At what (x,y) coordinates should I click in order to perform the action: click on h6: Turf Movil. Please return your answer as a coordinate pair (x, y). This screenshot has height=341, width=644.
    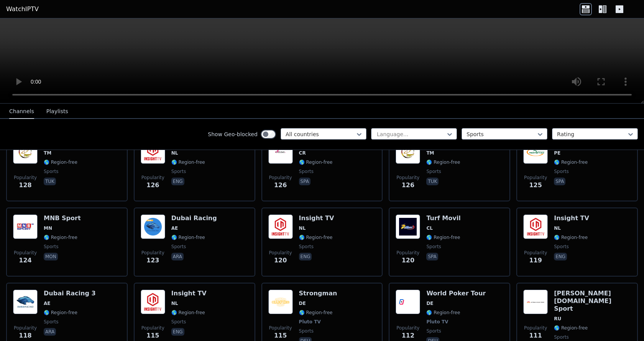
    Looking at the image, I should click on (443, 218).